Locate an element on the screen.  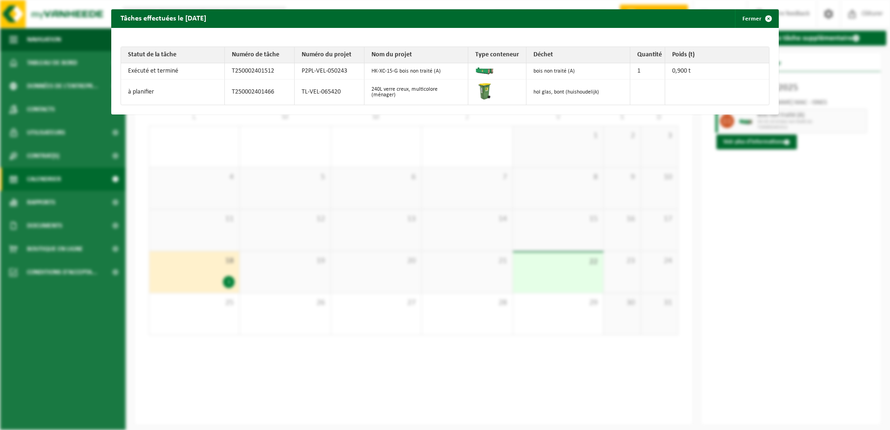
td: hol glas, bont (huishoudelijk) is located at coordinates (578, 92).